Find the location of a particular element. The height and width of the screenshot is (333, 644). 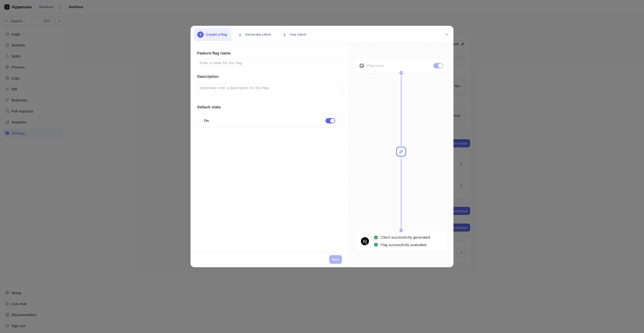

p: Client successfully generated is located at coordinates (405, 238).